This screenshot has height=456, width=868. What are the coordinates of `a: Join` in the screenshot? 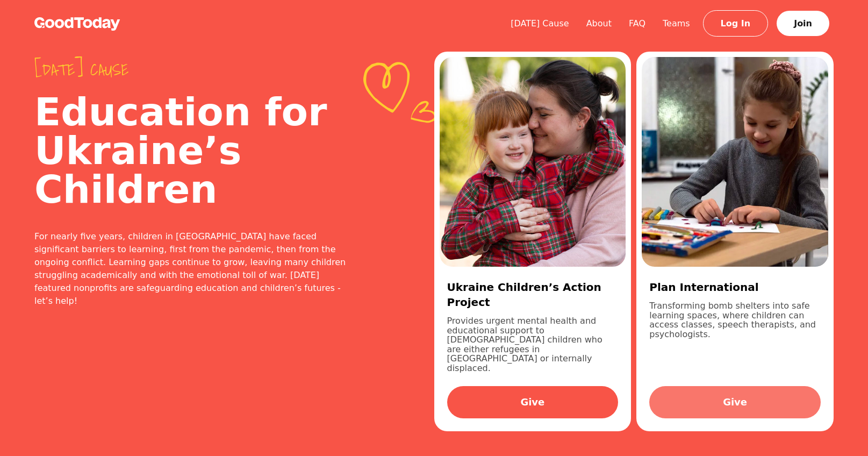 It's located at (803, 23).